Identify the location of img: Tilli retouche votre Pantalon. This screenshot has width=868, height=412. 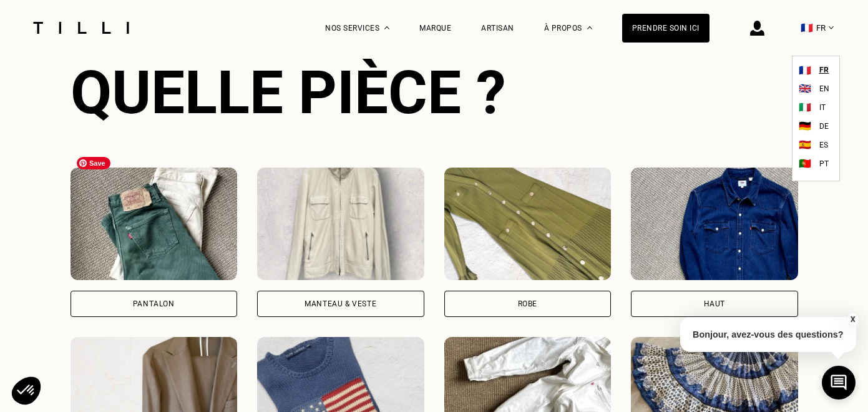
(155, 224).